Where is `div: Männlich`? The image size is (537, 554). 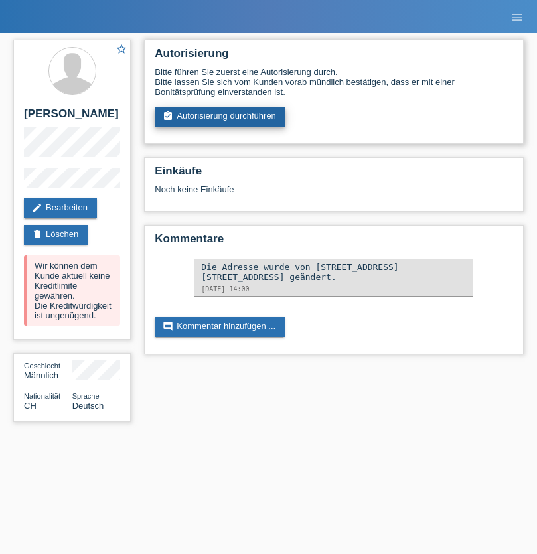
div: Männlich is located at coordinates (48, 370).